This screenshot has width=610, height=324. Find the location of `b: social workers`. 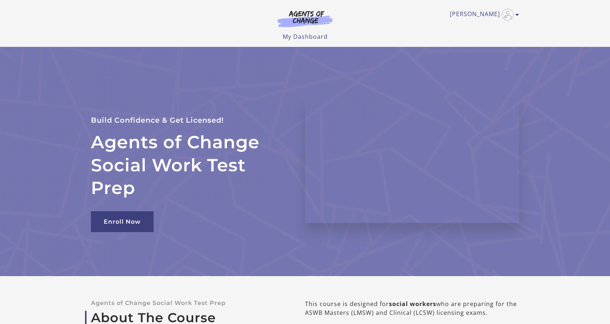

b: social workers is located at coordinates (412, 304).